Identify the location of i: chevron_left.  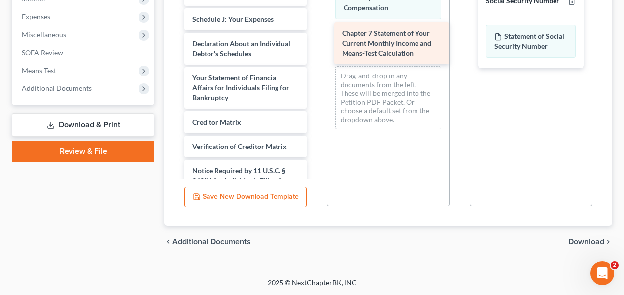
(168, 242).